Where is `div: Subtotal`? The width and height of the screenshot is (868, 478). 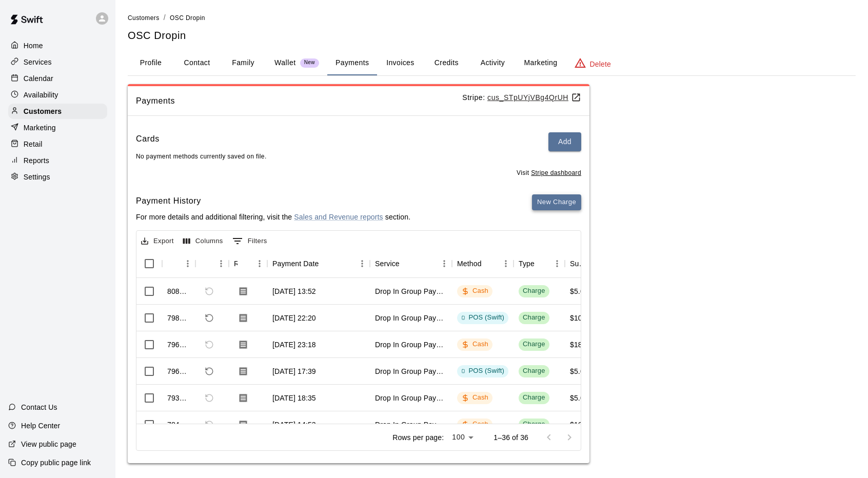
div: Subtotal is located at coordinates (578, 263).